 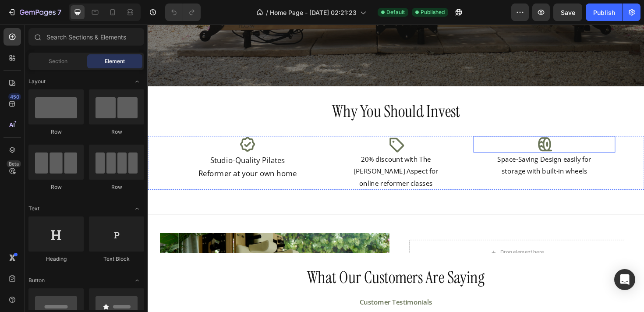 What do you see at coordinates (604, 12) in the screenshot?
I see `button: Publish` at bounding box center [604, 12].